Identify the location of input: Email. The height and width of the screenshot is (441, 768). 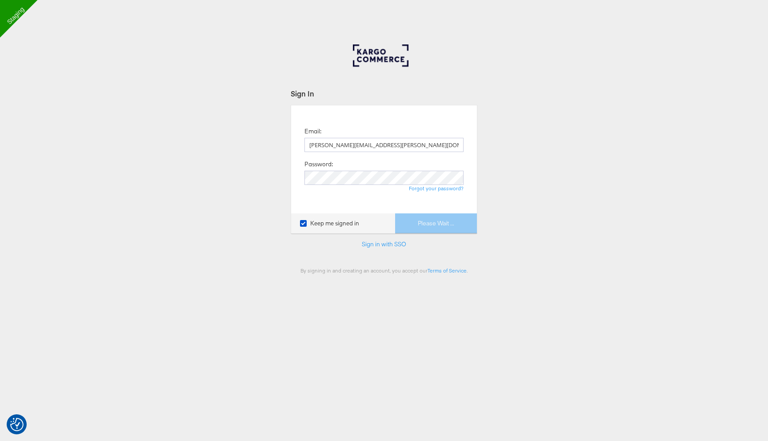
(384, 145).